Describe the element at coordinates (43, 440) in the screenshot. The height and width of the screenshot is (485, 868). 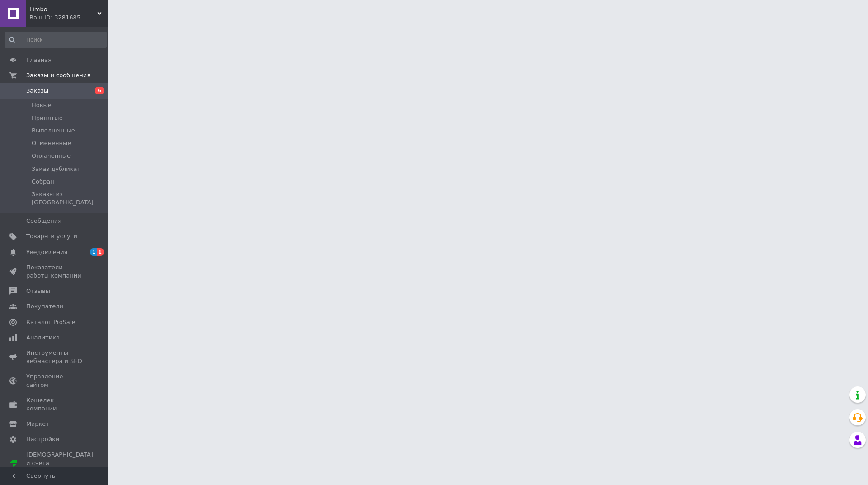
I see `span: Настройки` at that location.